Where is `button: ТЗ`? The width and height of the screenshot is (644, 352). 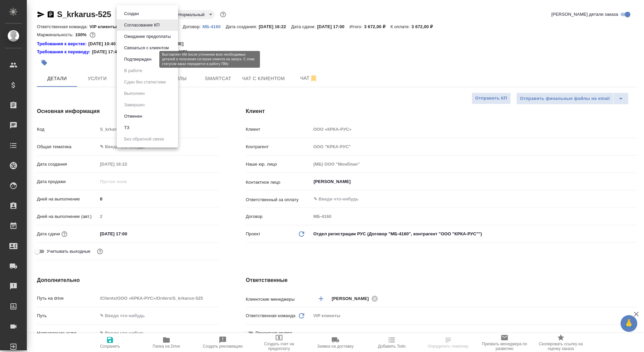 button: ТЗ is located at coordinates (127, 128).